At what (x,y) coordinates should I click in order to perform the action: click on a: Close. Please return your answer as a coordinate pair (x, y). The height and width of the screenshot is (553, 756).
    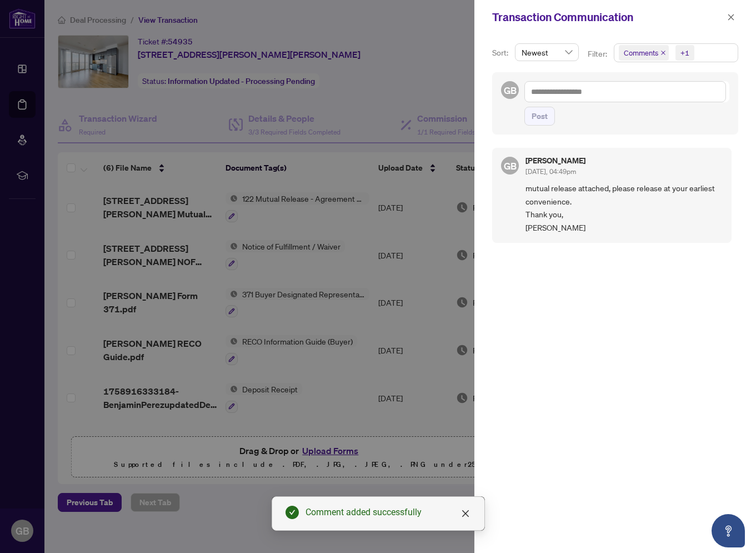
    Looking at the image, I should click on (466, 514).